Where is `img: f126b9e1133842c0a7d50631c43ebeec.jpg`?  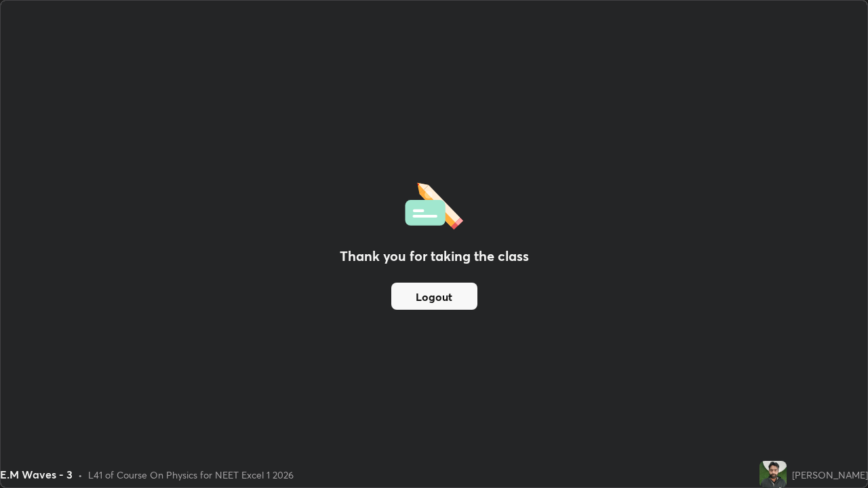 img: f126b9e1133842c0a7d50631c43ebeec.jpg is located at coordinates (773, 474).